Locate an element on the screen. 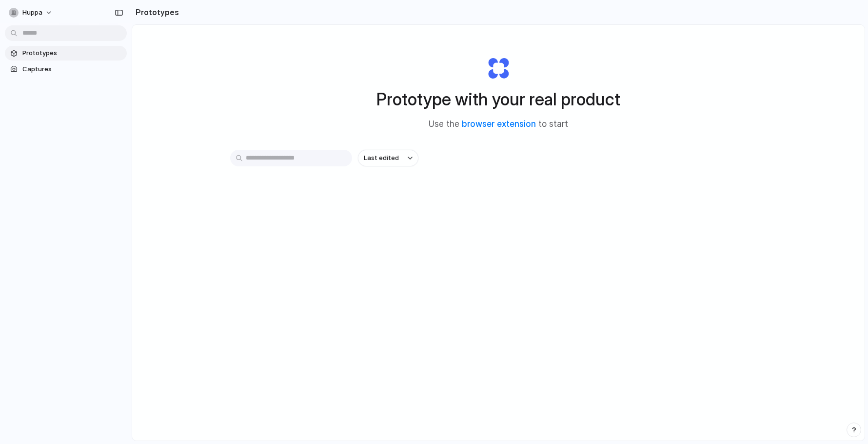 The image size is (868, 444). span: Prototypes is located at coordinates (73, 53).